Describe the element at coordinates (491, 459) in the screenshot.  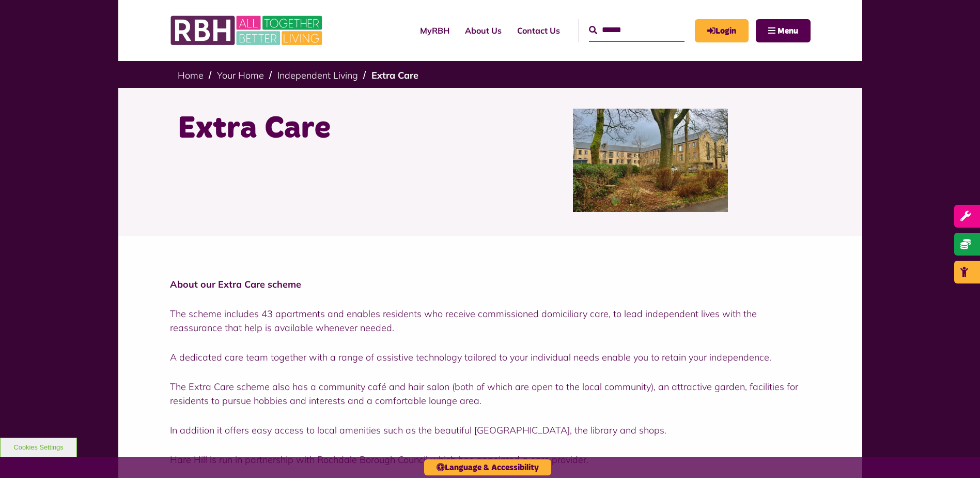
I see `p: Hare Hill is run in partnership with Rochdale Borough Council which has appointed a care provider.` at that location.